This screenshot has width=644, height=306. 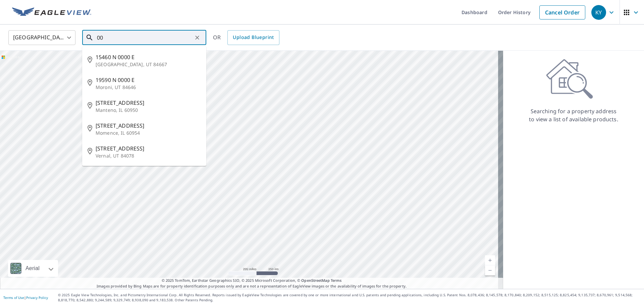 I want to click on button: Clear, so click(x=197, y=38).